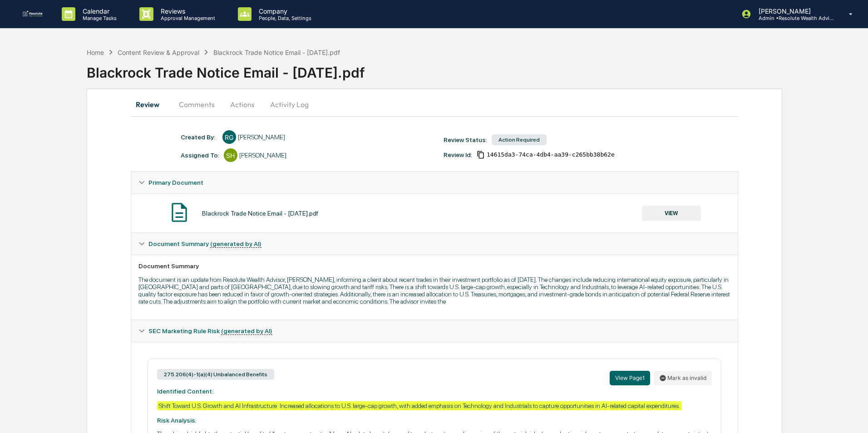 The image size is (868, 433). I want to click on p: Calendar, so click(98, 11).